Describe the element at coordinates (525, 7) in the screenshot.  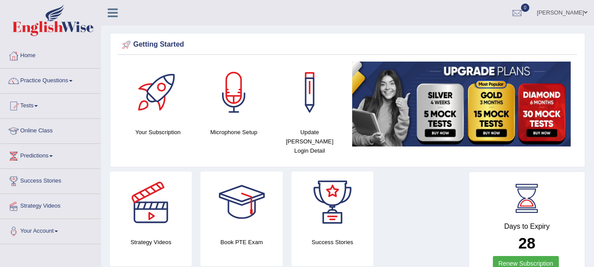
I see `span: 0` at that location.